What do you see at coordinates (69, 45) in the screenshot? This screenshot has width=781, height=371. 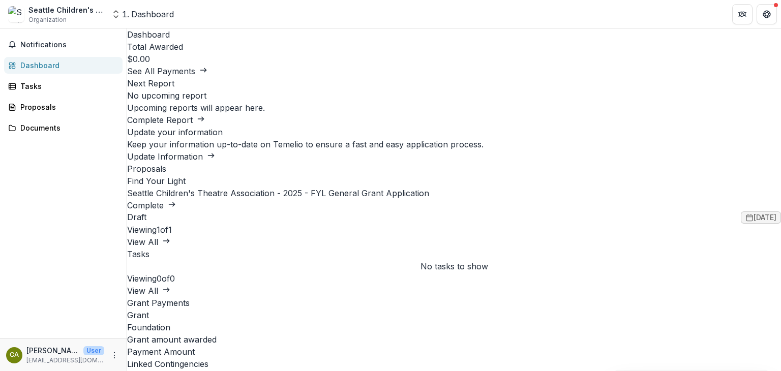 I see `span: Notifications` at bounding box center [69, 45].